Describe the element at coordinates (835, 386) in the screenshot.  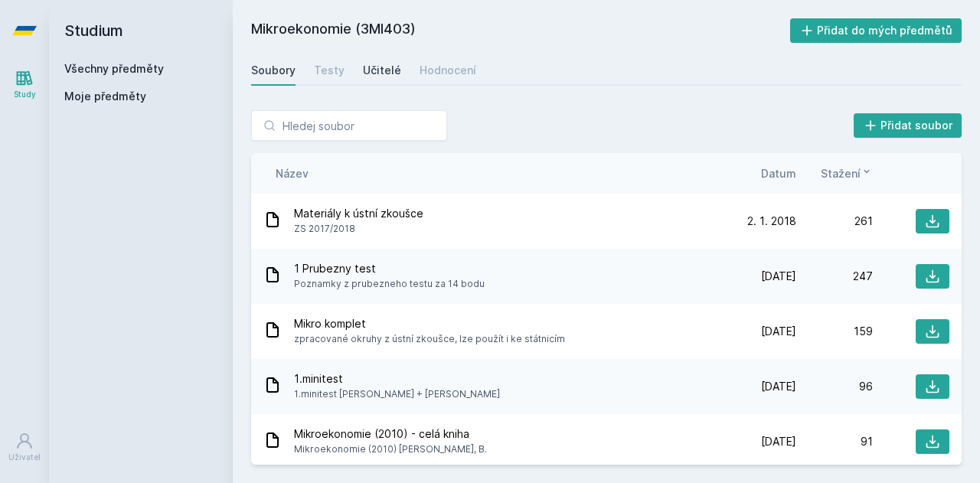
I see `div: 96` at that location.